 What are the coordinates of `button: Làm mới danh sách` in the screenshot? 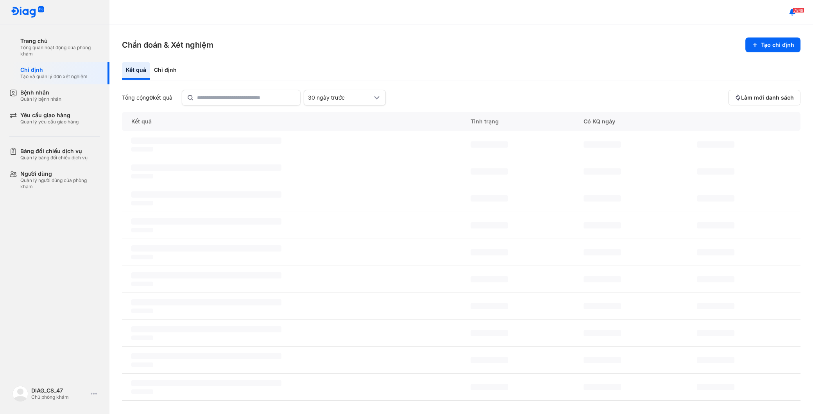 It's located at (764, 98).